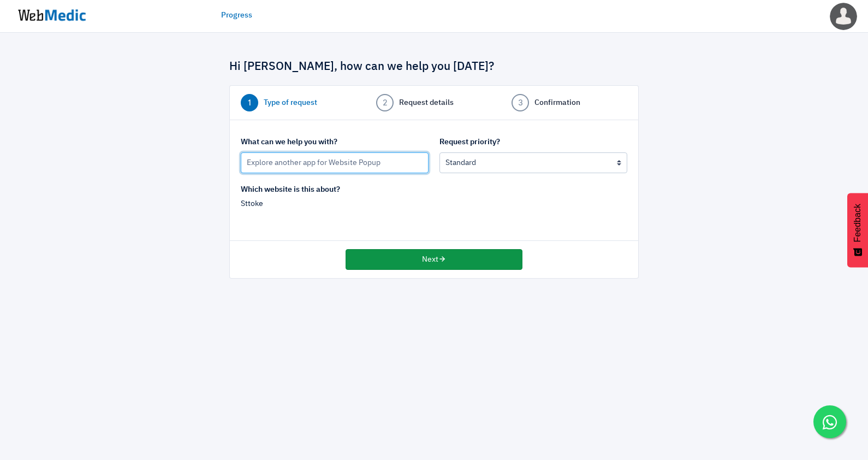  Describe the element at coordinates (434, 102) in the screenshot. I see `a: 2 Request details` at that location.